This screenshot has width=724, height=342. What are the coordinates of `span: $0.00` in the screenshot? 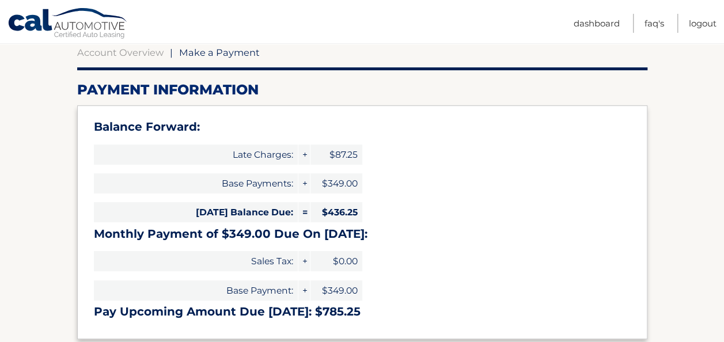 It's located at (336, 261).